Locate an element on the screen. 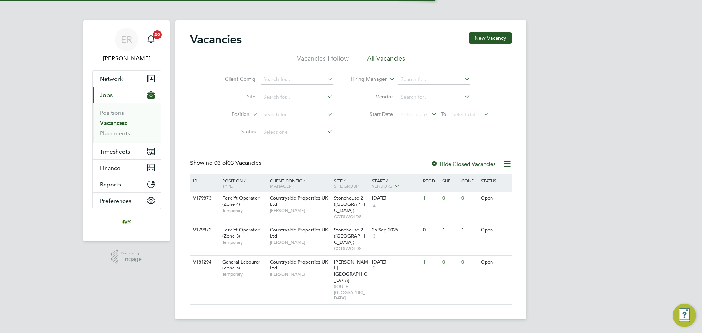  div: V179872 is located at coordinates (204, 230).